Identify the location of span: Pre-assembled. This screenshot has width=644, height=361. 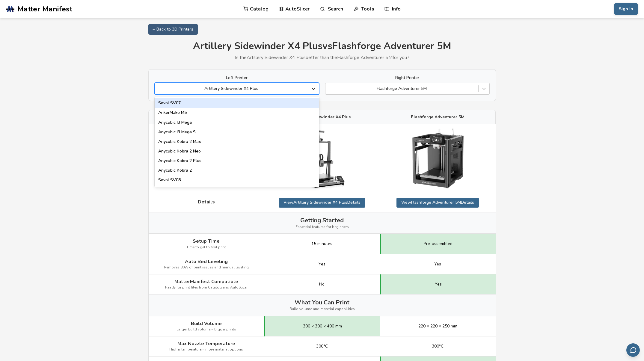
(438, 244).